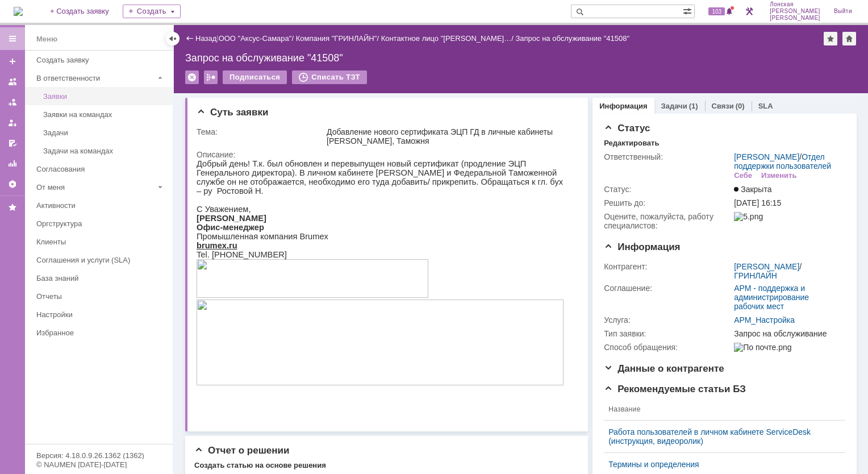 Image resolution: width=868 pixels, height=474 pixels. What do you see at coordinates (101, 205) in the screenshot?
I see `div: Активности` at bounding box center [101, 205].